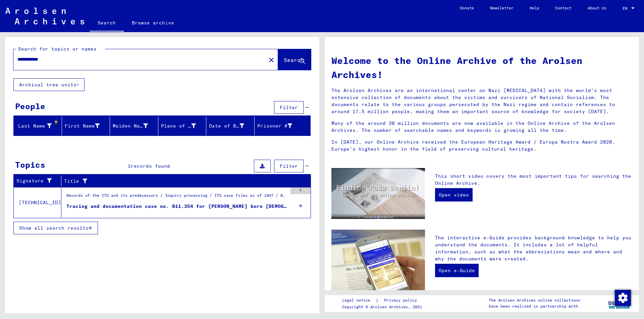  I want to click on button: Archival tree units, so click(49, 85).